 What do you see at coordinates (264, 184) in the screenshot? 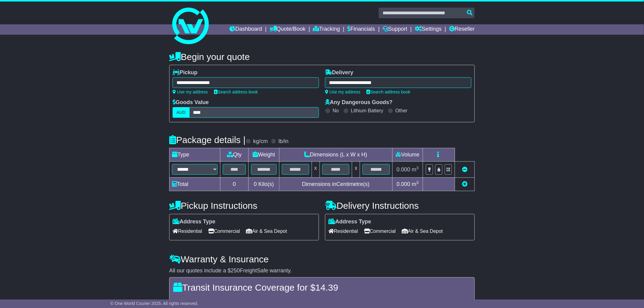
I see `td: Kilo(s)` at bounding box center [264, 184].